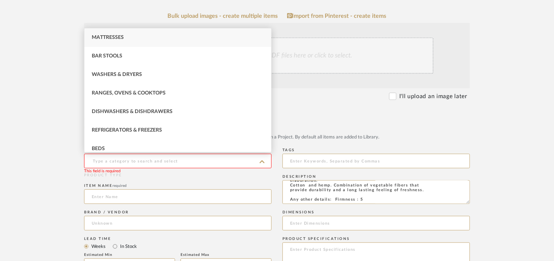  What do you see at coordinates (98, 247) in the screenshot?
I see `label: Weeks` at bounding box center [98, 247].